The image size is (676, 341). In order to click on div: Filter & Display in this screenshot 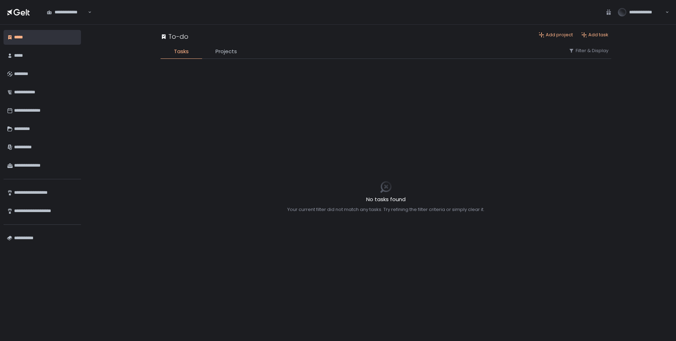, I will do `click(588, 51)`.